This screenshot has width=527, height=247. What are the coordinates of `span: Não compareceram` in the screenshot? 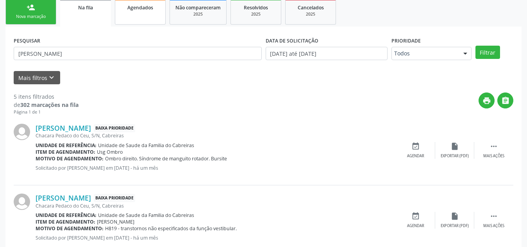 It's located at (198, 7).